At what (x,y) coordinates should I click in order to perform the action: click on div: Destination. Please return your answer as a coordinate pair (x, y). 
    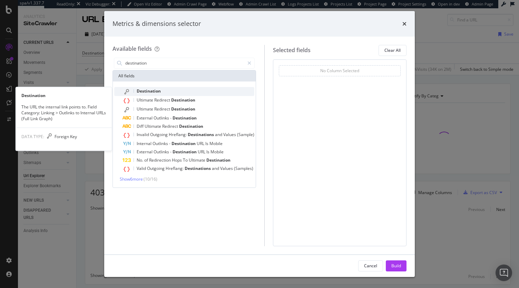
    Looking at the image, I should click on (64, 95).